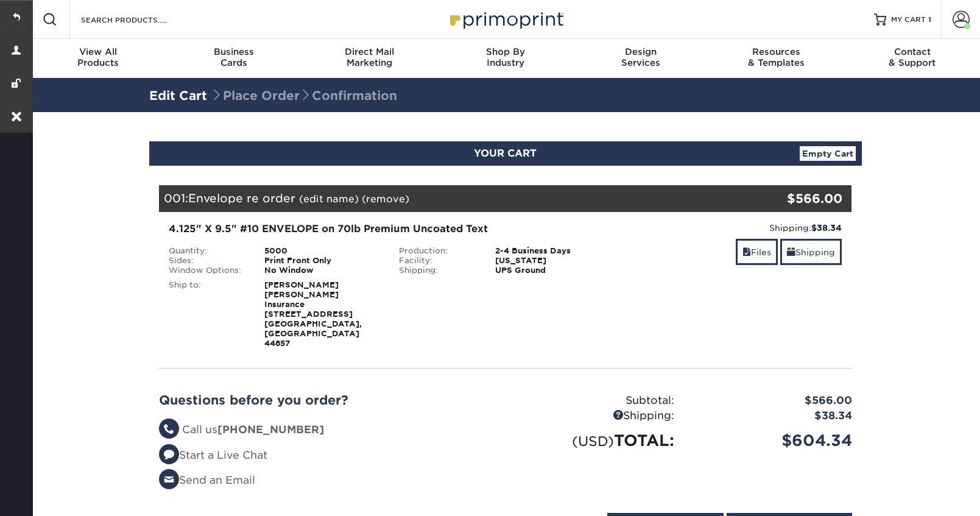 The width and height of the screenshot is (980, 516). Describe the element at coordinates (826, 228) in the screenshot. I see `strong: $38.34` at that location.